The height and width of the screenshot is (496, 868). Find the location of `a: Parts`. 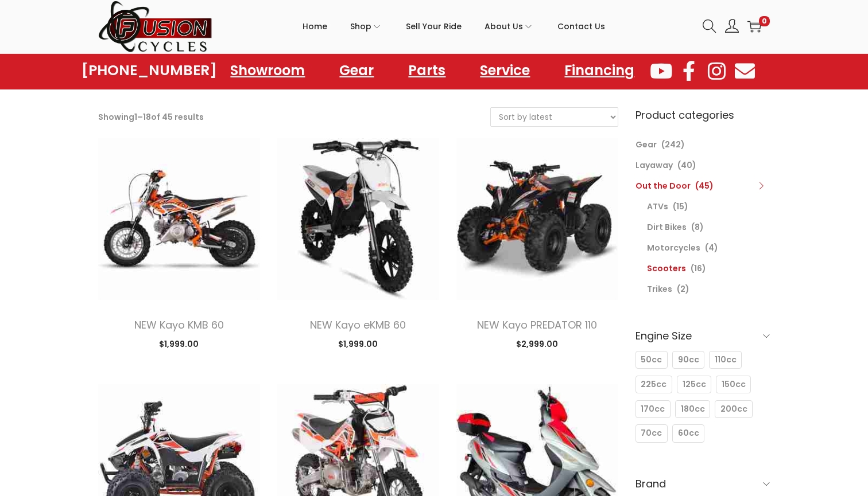

a: Parts is located at coordinates (427, 70).